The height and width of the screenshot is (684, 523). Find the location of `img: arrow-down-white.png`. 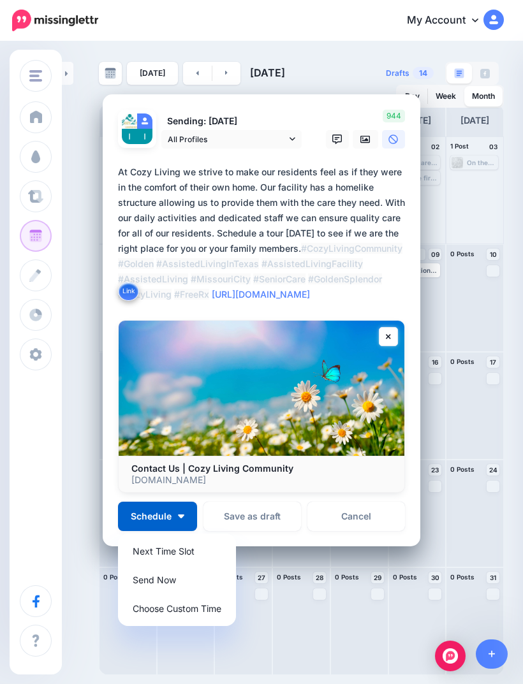

img: arrow-down-white.png is located at coordinates (181, 516).